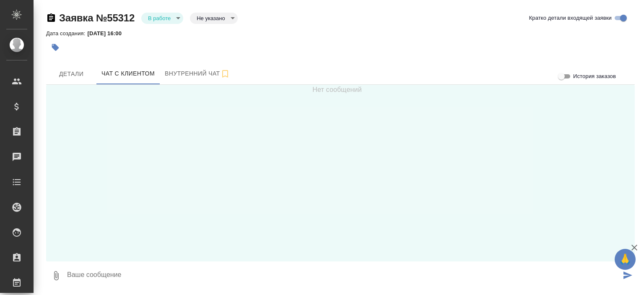 The height and width of the screenshot is (295, 644). What do you see at coordinates (197, 74) in the screenshot?
I see `span: Внутренний чат` at bounding box center [197, 74].